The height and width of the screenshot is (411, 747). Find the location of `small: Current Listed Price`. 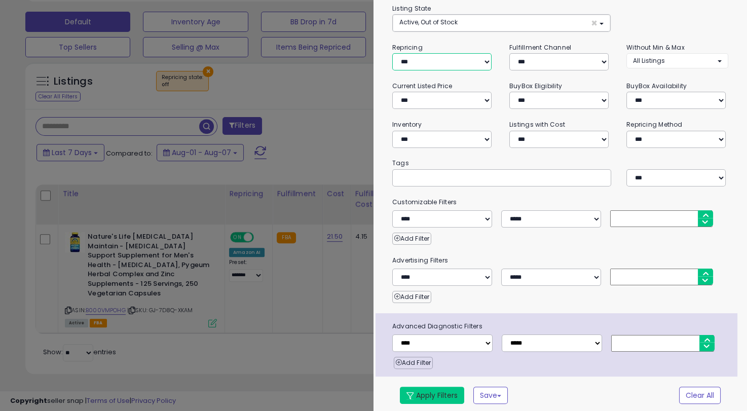

small: Current Listed Price is located at coordinates (422, 86).